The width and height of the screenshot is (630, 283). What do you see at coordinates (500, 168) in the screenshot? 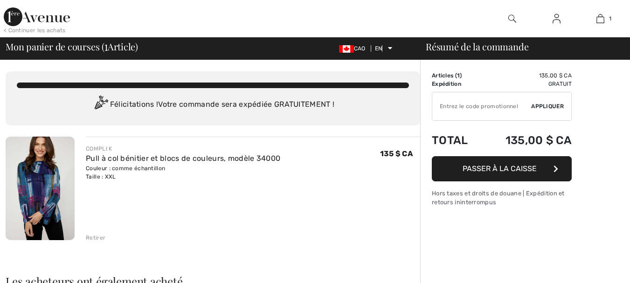
I see `font: Passer à la caisse` at bounding box center [500, 168].